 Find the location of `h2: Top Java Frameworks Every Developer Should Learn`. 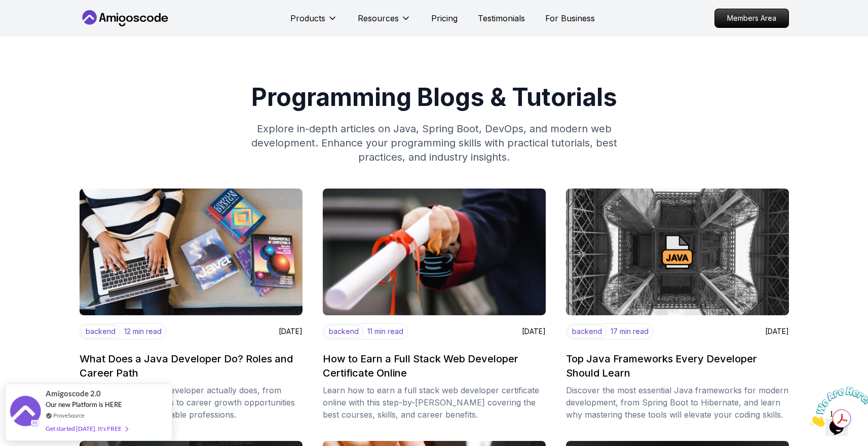

h2: Top Java Frameworks Every Developer Should Learn is located at coordinates (675, 366).